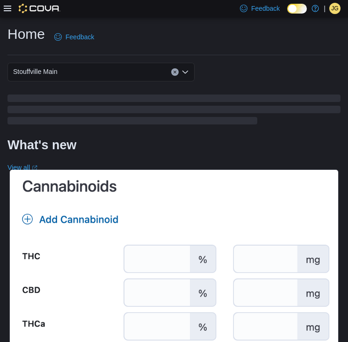 The width and height of the screenshot is (348, 342). What do you see at coordinates (26, 34) in the screenshot?
I see `h1: Home` at bounding box center [26, 34].